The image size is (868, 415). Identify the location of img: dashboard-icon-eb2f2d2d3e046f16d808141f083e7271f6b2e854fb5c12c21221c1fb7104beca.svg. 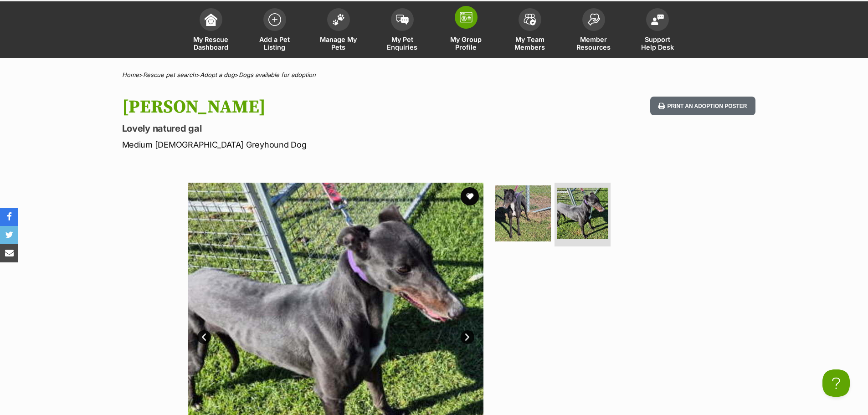
(211, 20).